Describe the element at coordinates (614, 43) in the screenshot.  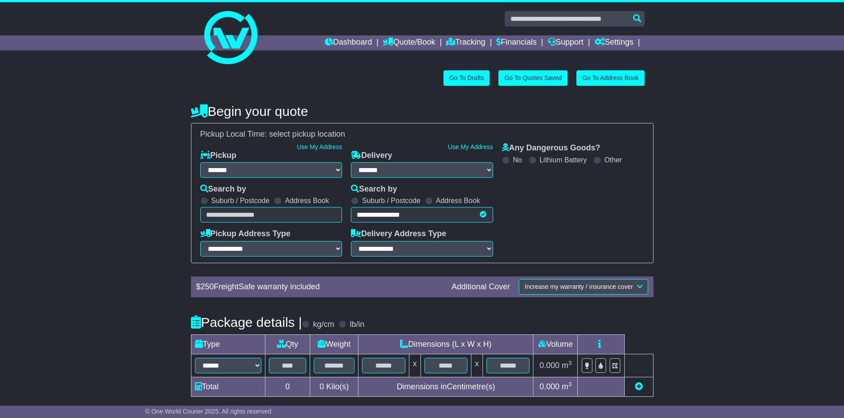
I see `a: Settings` at that location.